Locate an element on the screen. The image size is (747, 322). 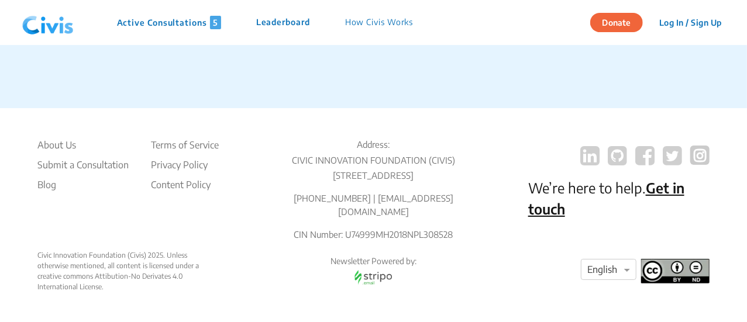
li: Terms of Service is located at coordinates (185, 145).